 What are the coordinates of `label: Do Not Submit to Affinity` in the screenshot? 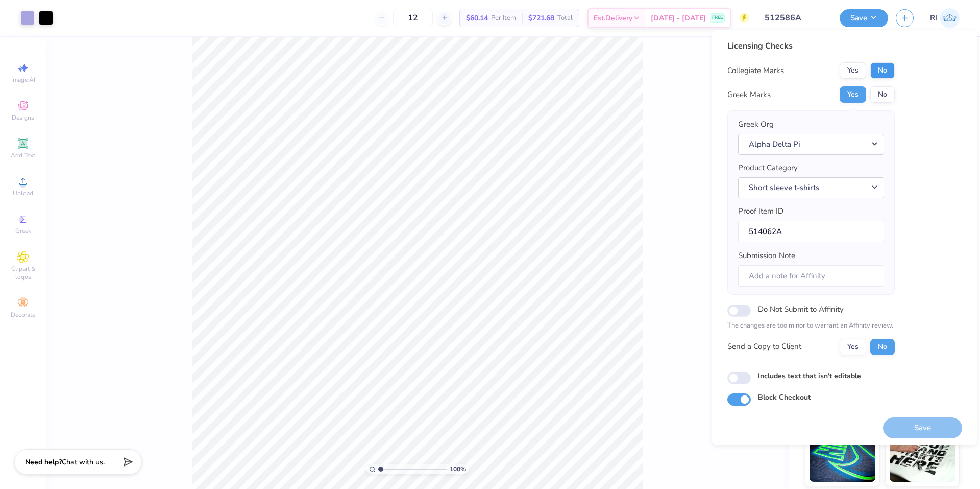 It's located at (801, 309).